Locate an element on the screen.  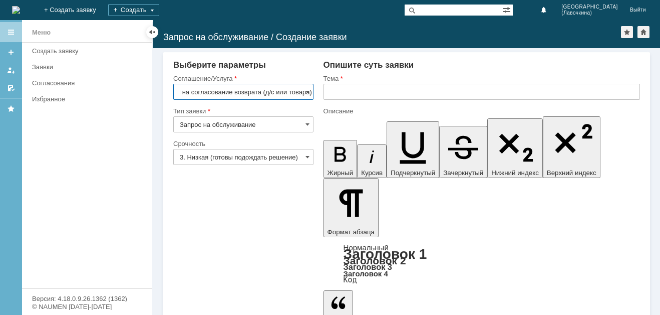
span: (Лавочкина) is located at coordinates (590, 13).